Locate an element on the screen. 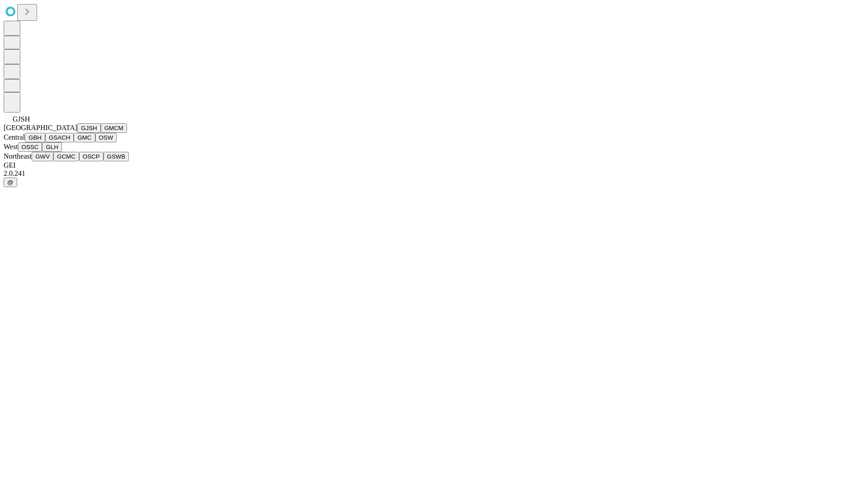  button: GSWB is located at coordinates (116, 156).